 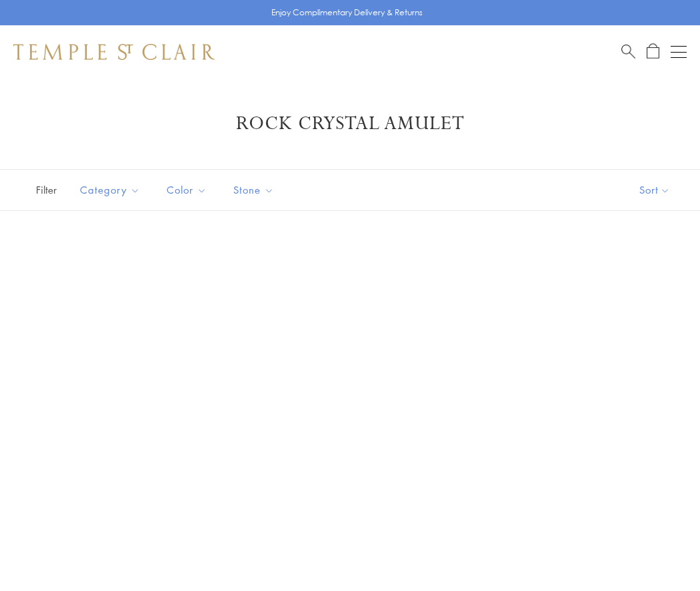 What do you see at coordinates (114, 52) in the screenshot?
I see `img: Temple St. Clair` at bounding box center [114, 52].